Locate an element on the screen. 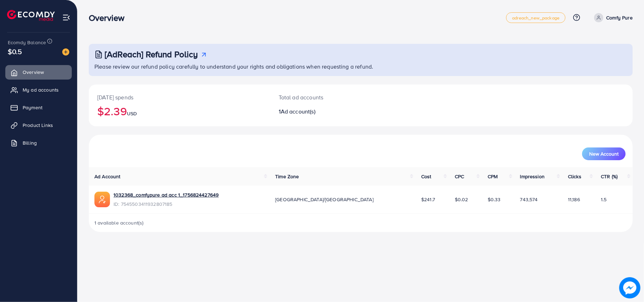 The height and width of the screenshot is (302, 644). span: Ad account(s) is located at coordinates (298, 111).